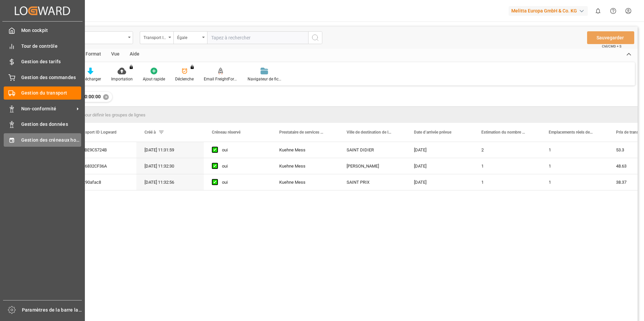 The height and width of the screenshot is (321, 644). Describe the element at coordinates (507, 150) in the screenshot. I see `div: 2` at that location.